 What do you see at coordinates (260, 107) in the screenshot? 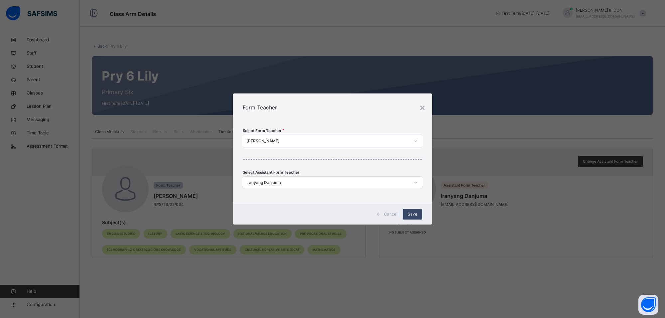
I see `span: Form Teacher` at bounding box center [260, 107].